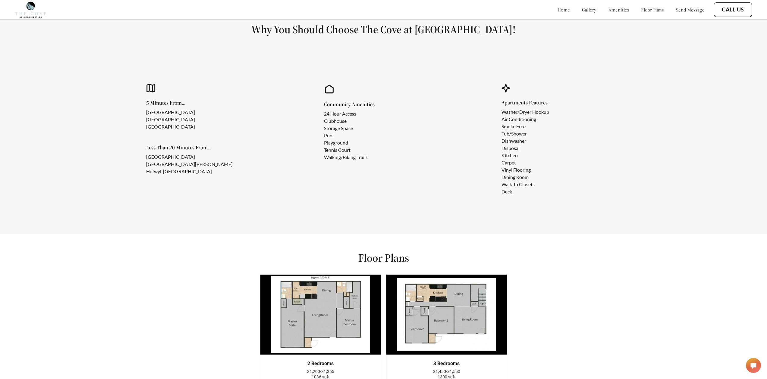 This screenshot has height=379, width=767. What do you see at coordinates (321, 363) in the screenshot?
I see `div: 2 Bedrooms` at bounding box center [321, 363].